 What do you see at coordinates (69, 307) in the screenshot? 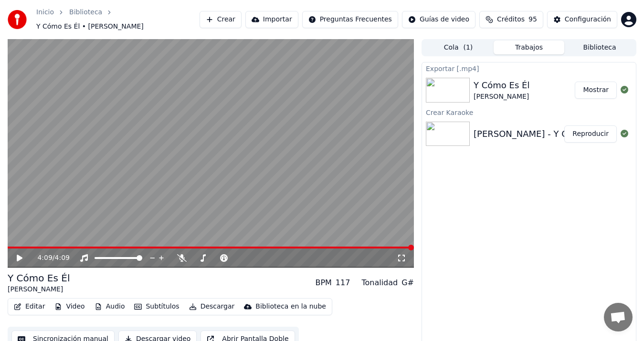
I see `button: Video` at bounding box center [69, 307].